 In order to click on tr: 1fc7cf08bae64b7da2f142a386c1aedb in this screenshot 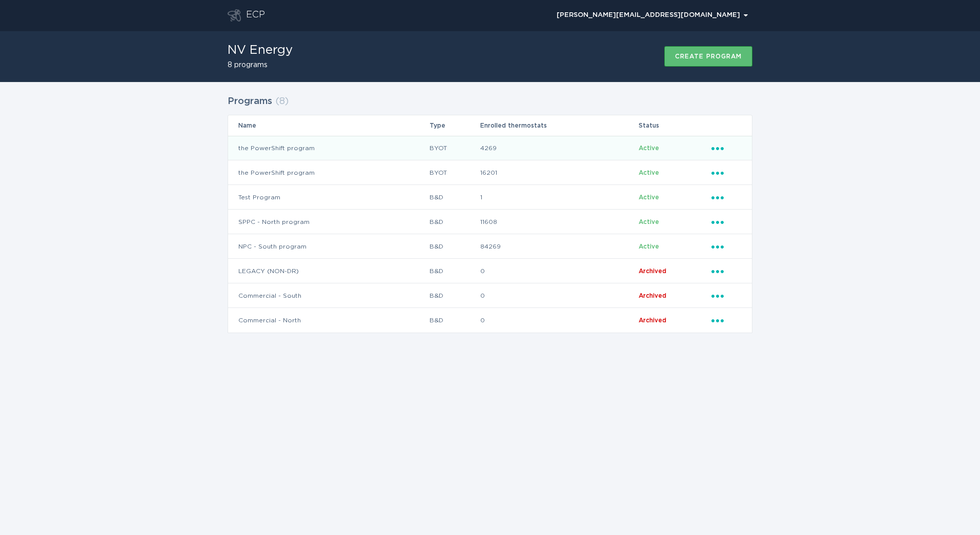, I will do `click(490, 148)`.